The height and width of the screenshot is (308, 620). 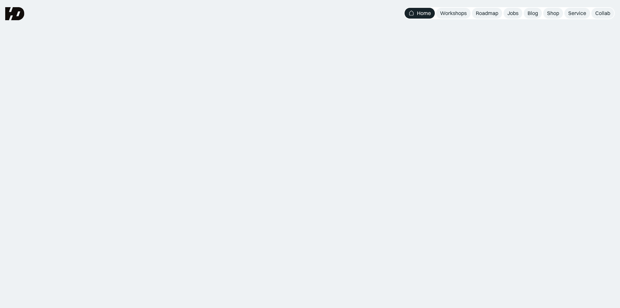 I want to click on a: Blog, so click(x=533, y=13).